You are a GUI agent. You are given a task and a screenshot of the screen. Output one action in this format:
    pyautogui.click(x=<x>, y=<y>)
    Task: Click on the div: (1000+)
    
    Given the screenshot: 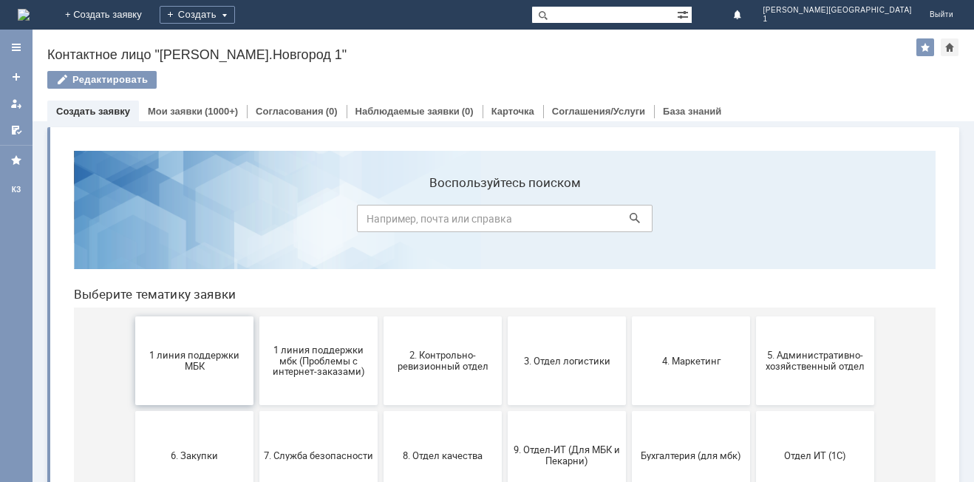 What is the action you would take?
    pyautogui.click(x=221, y=111)
    